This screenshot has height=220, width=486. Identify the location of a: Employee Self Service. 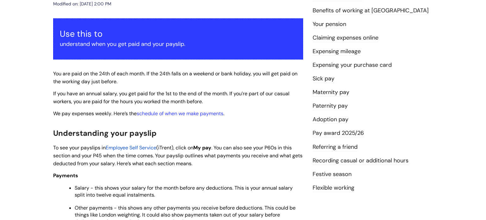
(131, 148).